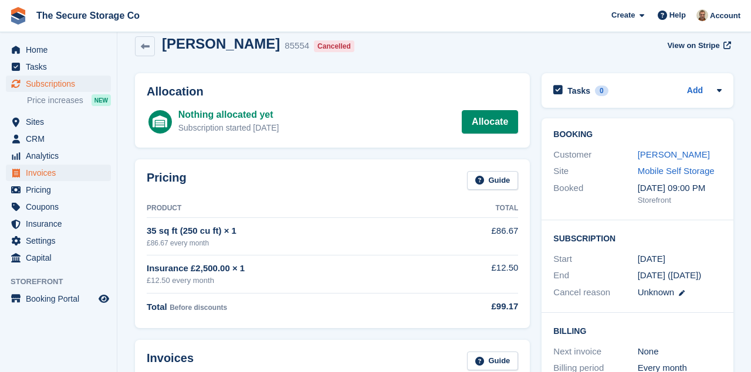 The width and height of the screenshot is (751, 372). Describe the element at coordinates (693, 46) in the screenshot. I see `span: View on Stripe` at that location.